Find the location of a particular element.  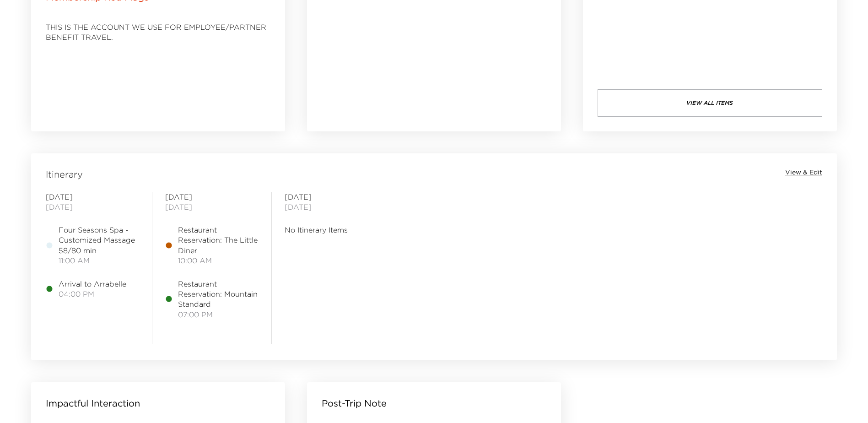

span: Four Seasons Spa - Customized Massage 58/80 min is located at coordinates (99, 240).